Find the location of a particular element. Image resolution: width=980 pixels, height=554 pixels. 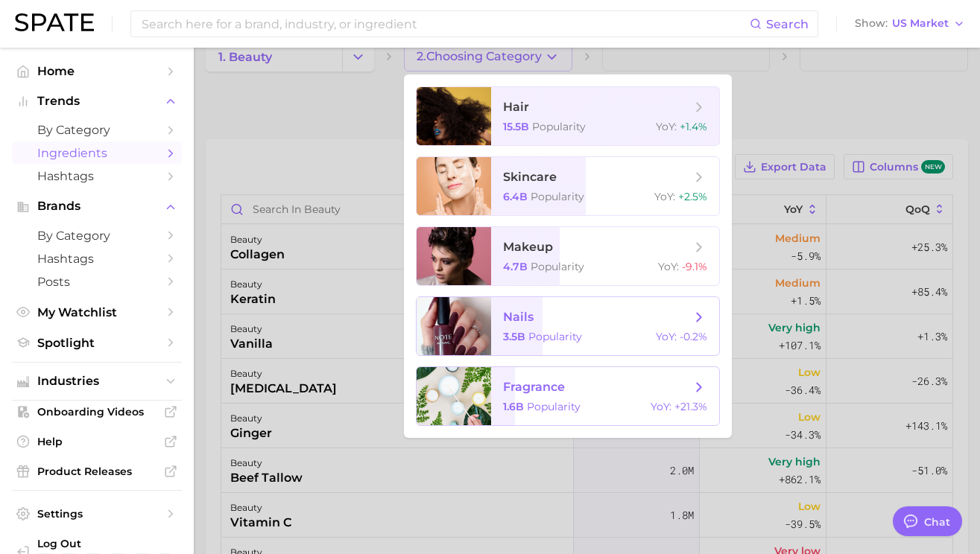

span: 4.7b is located at coordinates (514, 267).